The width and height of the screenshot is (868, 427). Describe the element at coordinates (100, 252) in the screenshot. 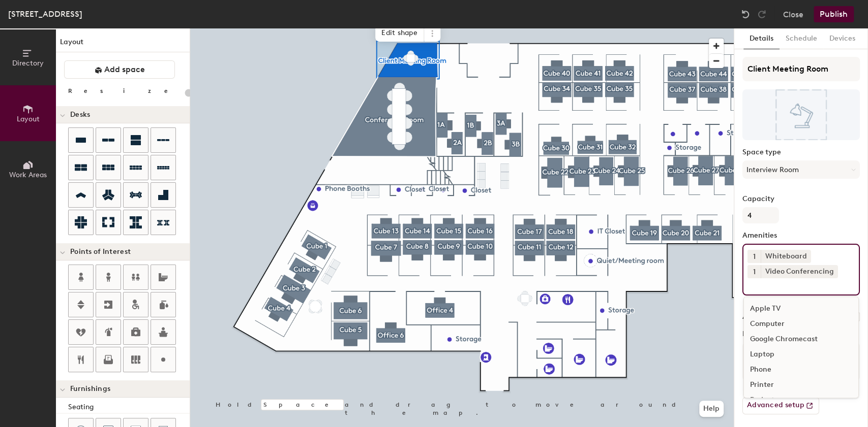

I see `span: Points of Interest` at that location.